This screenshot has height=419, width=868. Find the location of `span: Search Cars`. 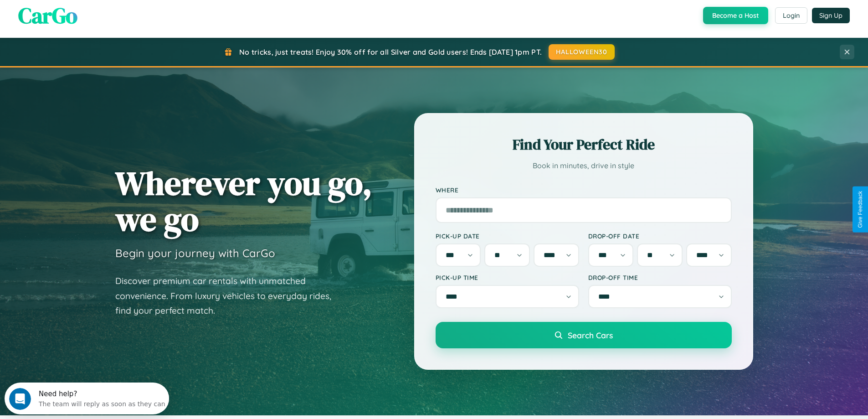

span: Search Cars is located at coordinates (590, 335).